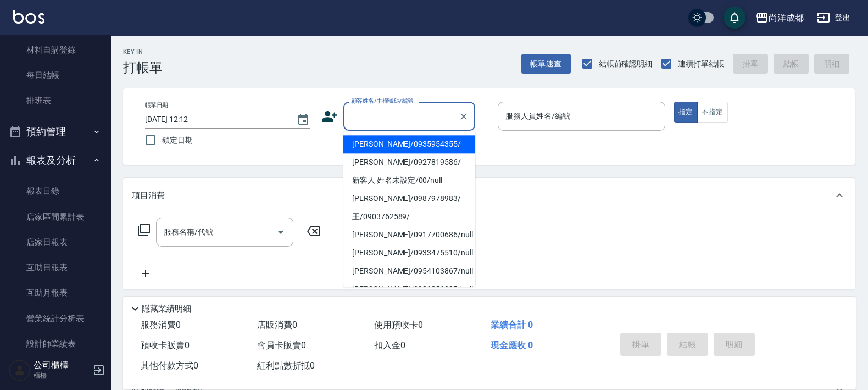 The width and height of the screenshot is (868, 390). What do you see at coordinates (786, 17) in the screenshot?
I see `div: 尚洋成都` at bounding box center [786, 17].